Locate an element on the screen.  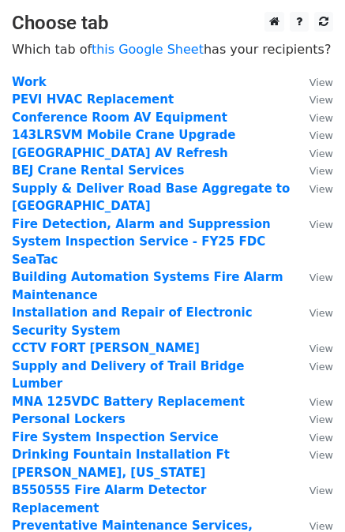
a: B550555 Fire Alarm Detector Replacement is located at coordinates (109, 499).